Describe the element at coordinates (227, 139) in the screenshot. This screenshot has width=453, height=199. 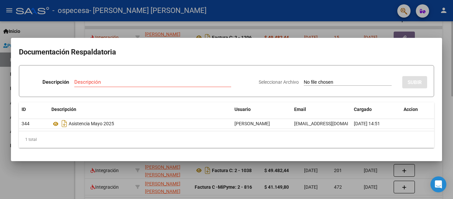
I see `div: 1 total` at that location.